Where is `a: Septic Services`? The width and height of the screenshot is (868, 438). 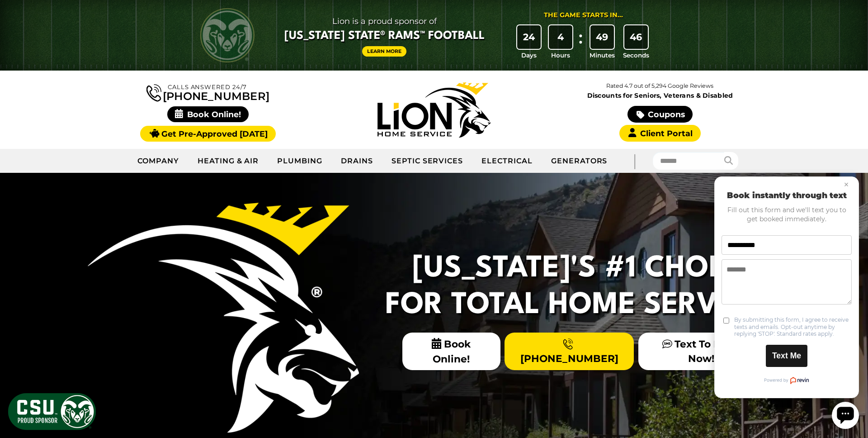 a: Septic Services is located at coordinates (427, 161).